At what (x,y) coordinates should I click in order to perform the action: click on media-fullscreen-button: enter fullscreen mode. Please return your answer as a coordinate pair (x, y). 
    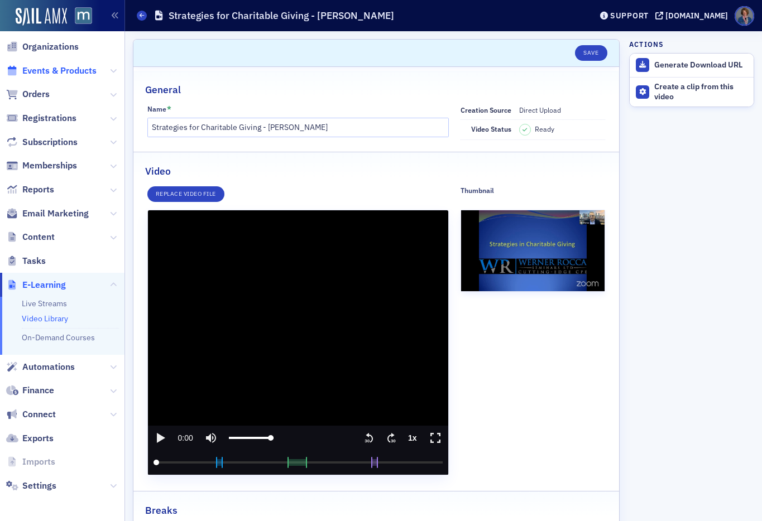
    Looking at the image, I should click on (435, 438).